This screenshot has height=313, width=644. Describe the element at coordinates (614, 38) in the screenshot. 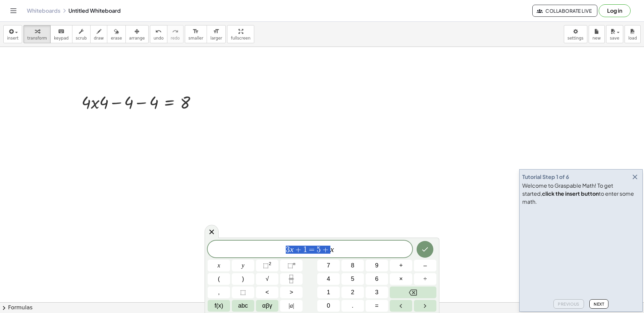

I see `span: save` at that location.